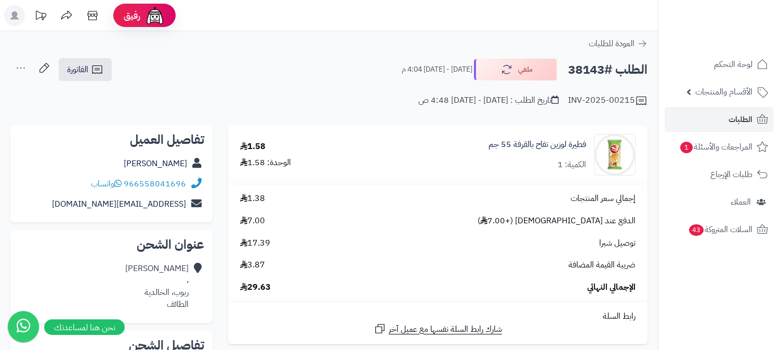  What do you see at coordinates (724, 92) in the screenshot?
I see `span: الأقسام والمنتجات` at bounding box center [724, 92].